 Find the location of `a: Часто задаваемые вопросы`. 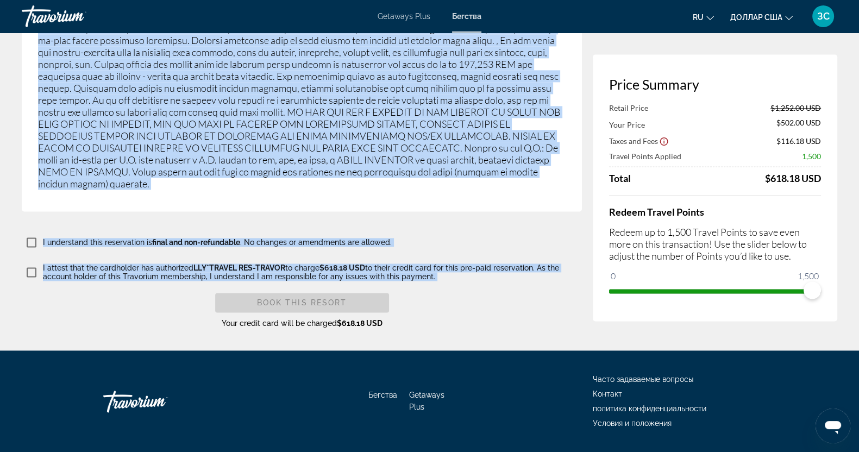

a: Часто задаваемые вопросы is located at coordinates (643, 379).